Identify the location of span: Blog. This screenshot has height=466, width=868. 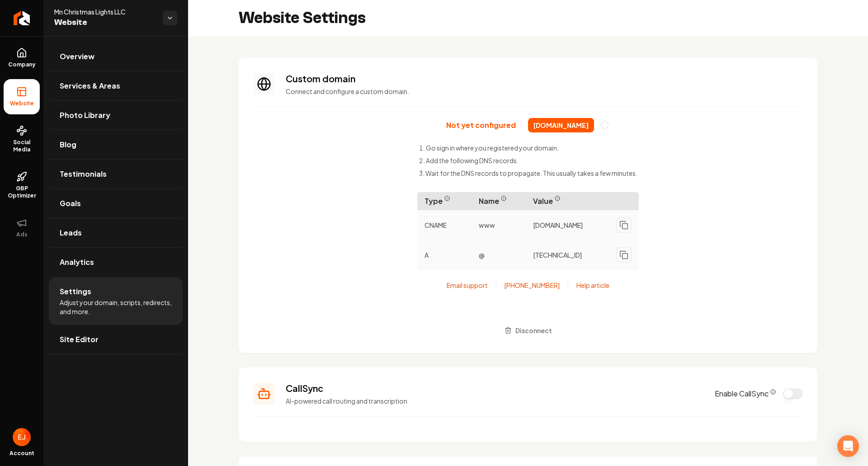
(68, 144).